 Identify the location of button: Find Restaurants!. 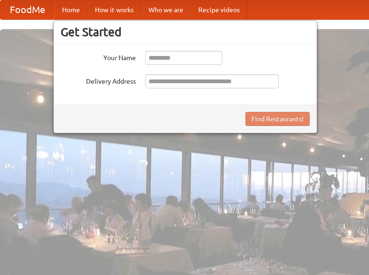
(277, 119).